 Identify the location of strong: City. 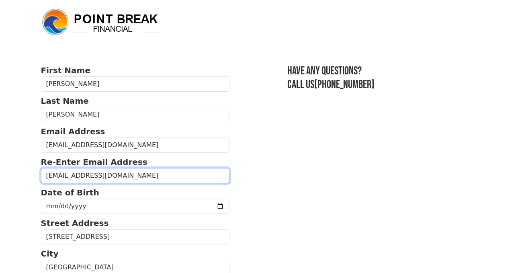
(50, 254).